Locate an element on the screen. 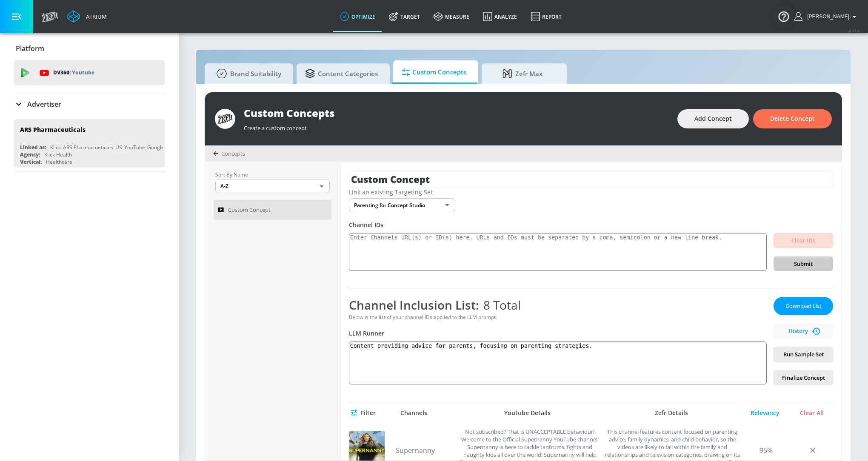 The height and width of the screenshot is (461, 868). div: Relevancy is located at coordinates (765, 413).